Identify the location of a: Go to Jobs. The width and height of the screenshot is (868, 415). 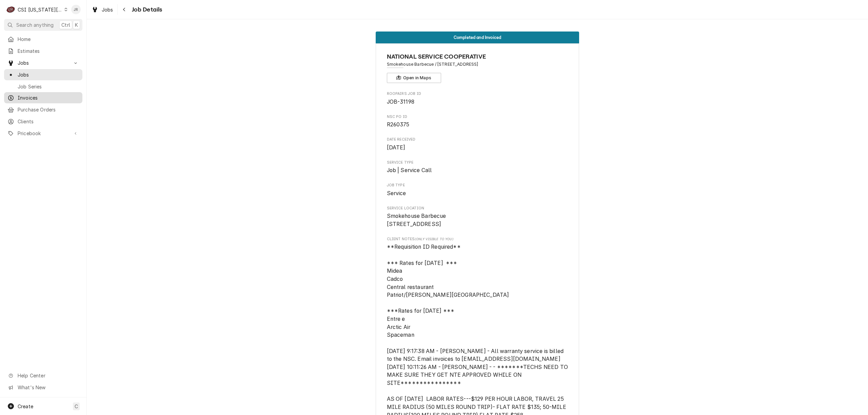
(43, 62).